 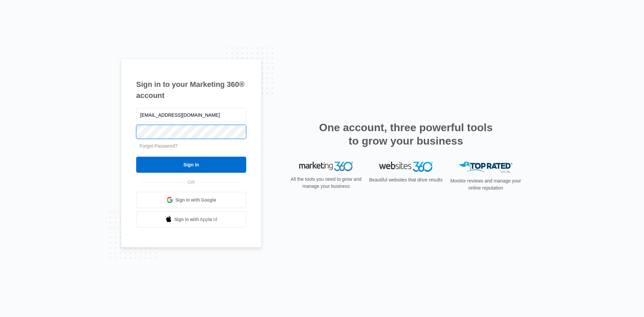 What do you see at coordinates (485, 167) in the screenshot?
I see `img: Top Rated Local` at bounding box center [485, 167].